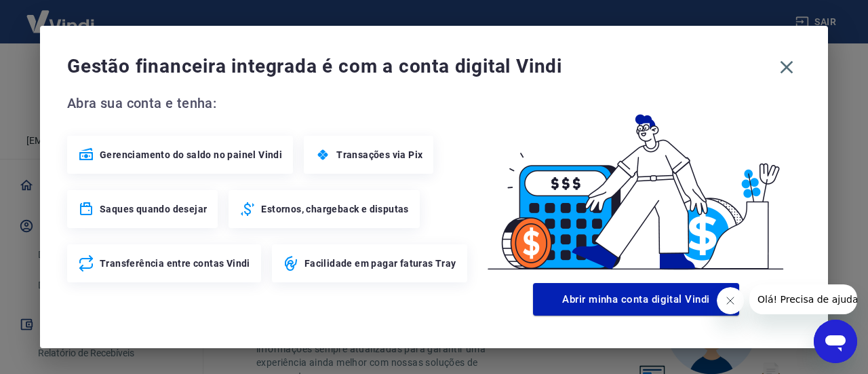  Describe the element at coordinates (335, 209) in the screenshot. I see `span: Estornos, chargeback e disputas` at that location.